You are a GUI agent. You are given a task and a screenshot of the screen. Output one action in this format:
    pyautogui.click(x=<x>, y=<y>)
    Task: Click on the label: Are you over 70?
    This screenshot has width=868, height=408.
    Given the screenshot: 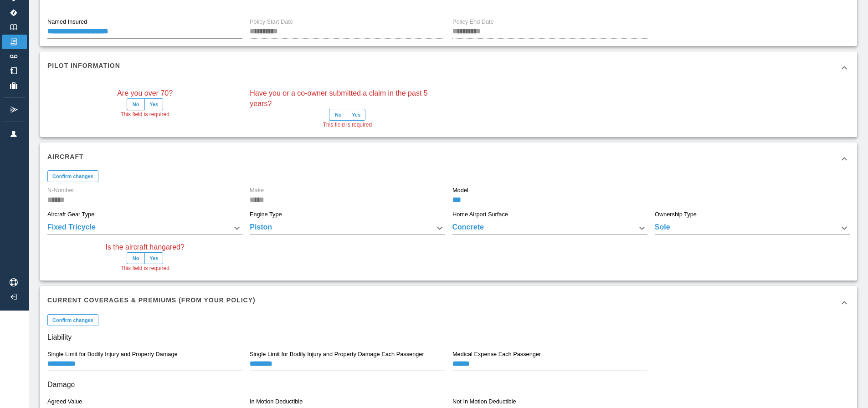 What is the action you would take?
    pyautogui.click(x=145, y=93)
    